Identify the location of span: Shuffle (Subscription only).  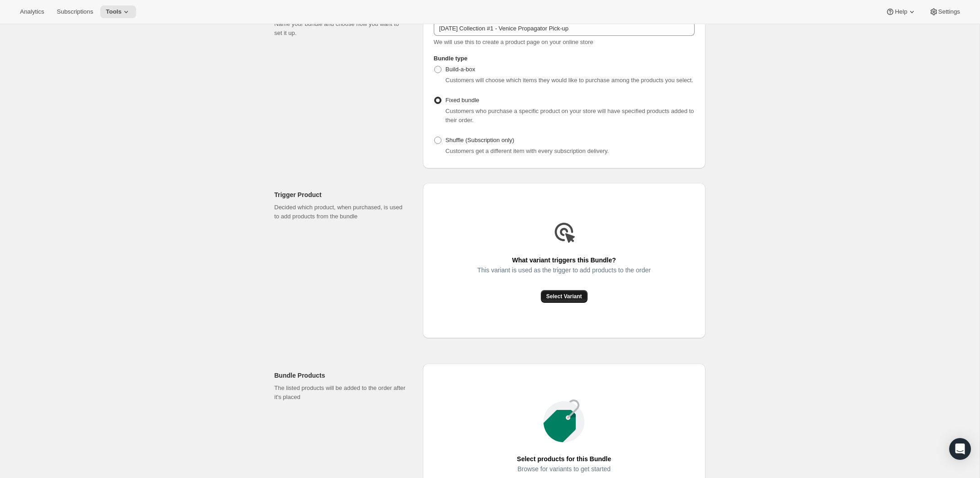
(480, 140).